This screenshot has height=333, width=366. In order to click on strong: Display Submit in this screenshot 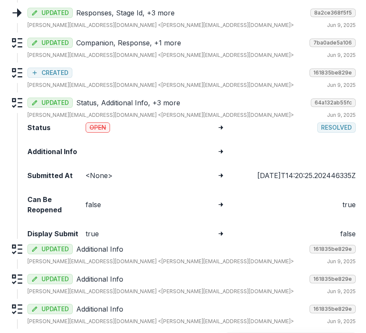, I will do `click(55, 234)`.